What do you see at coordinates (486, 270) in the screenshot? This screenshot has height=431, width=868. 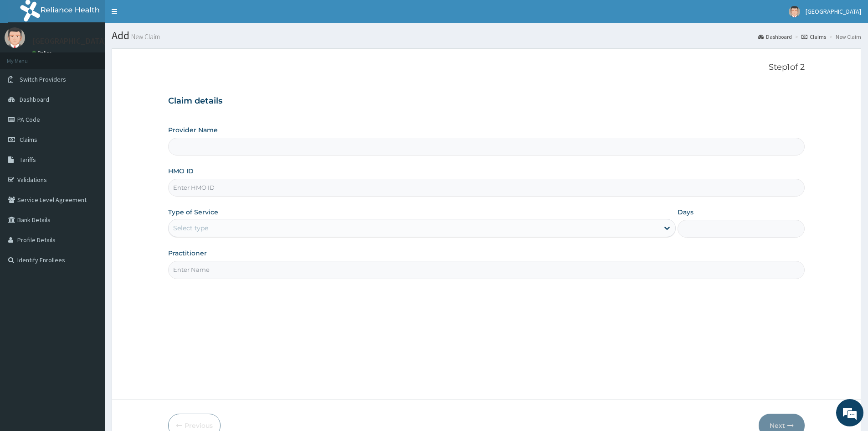 I see `input: Enter Name` at bounding box center [486, 270].